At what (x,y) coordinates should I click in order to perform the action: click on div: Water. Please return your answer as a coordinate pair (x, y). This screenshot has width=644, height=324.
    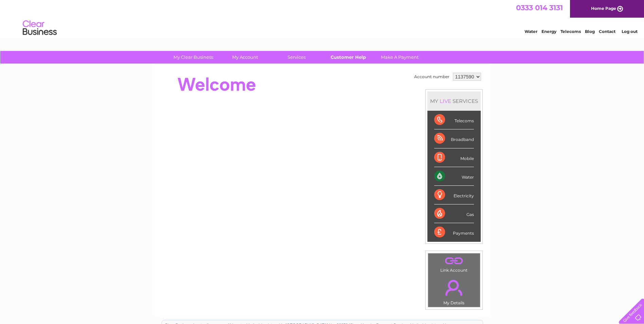
    Looking at the image, I should click on (453, 176).